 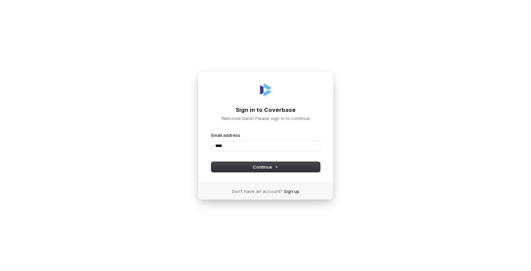 I want to click on span: Don’t have an account?, so click(x=257, y=191).